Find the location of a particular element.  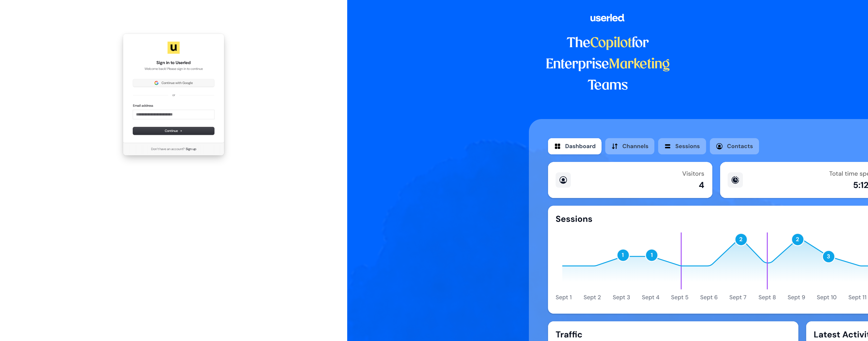

h1: Sign in to Userled is located at coordinates (174, 63).